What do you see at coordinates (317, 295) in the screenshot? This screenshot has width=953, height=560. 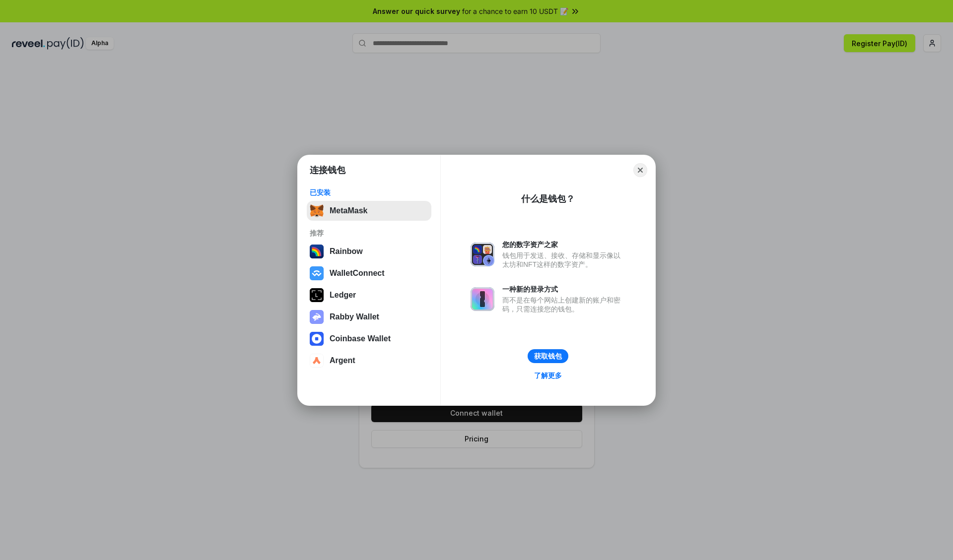 I see `img: svg+xml,%3Csvg%20xmlns%3D%22http%3A%2F%2Fwww.w3.org%2F2000%2Fsvg%22%20width%3D%2228%22%20height%3...` at bounding box center [317, 295].